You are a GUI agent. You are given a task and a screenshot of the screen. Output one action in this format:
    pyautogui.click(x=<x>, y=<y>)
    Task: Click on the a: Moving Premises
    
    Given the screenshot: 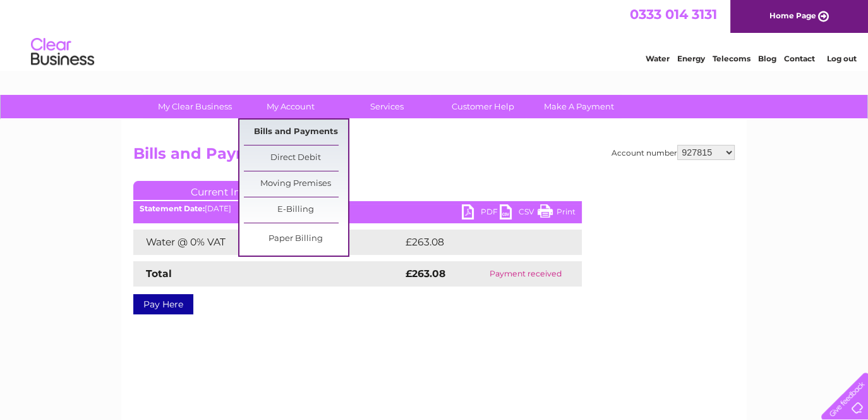 What is the action you would take?
    pyautogui.click(x=296, y=184)
    